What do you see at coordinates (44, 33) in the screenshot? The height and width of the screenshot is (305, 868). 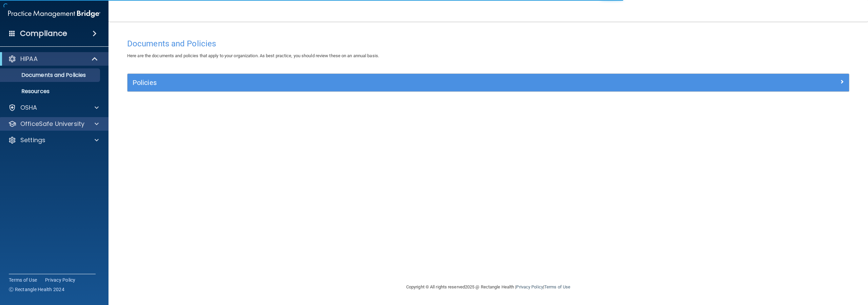 I see `h4: Compliance` at bounding box center [44, 33].